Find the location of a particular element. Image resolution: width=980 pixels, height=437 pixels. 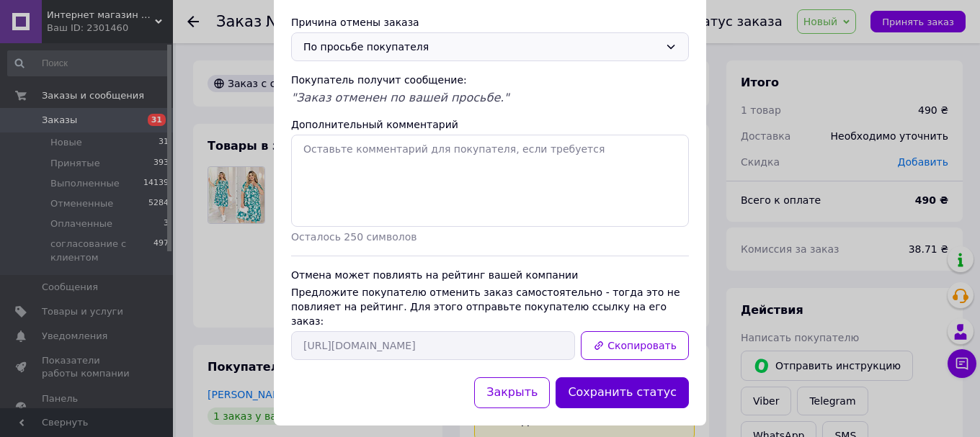

div: По просьбе покупателя is located at coordinates (481, 47).